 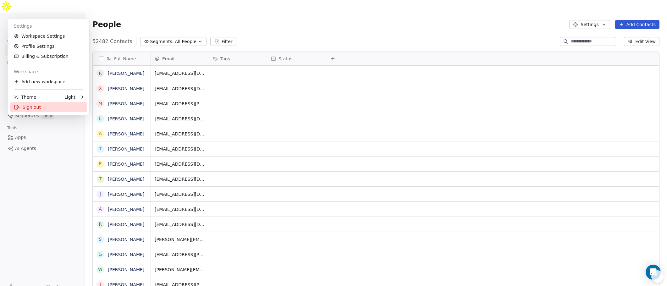 What do you see at coordinates (48, 26) in the screenshot?
I see `div: Settings` at bounding box center [48, 26].